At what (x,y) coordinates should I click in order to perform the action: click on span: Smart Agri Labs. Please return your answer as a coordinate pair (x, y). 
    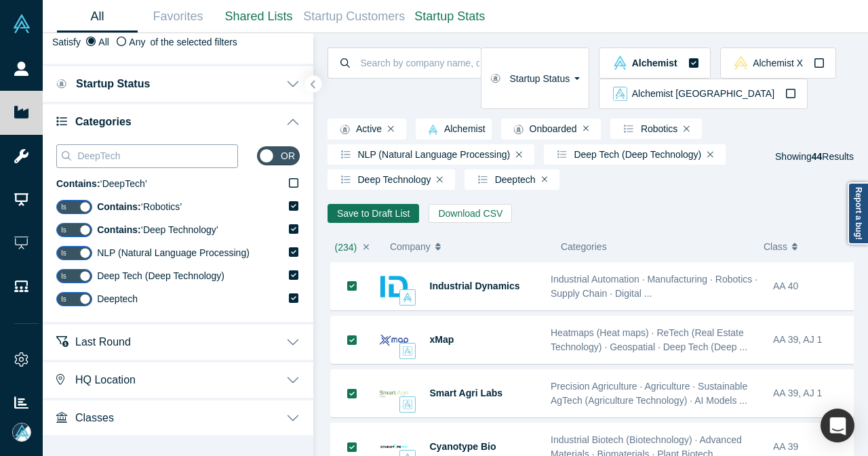
    Looking at the image, I should click on (467, 393).